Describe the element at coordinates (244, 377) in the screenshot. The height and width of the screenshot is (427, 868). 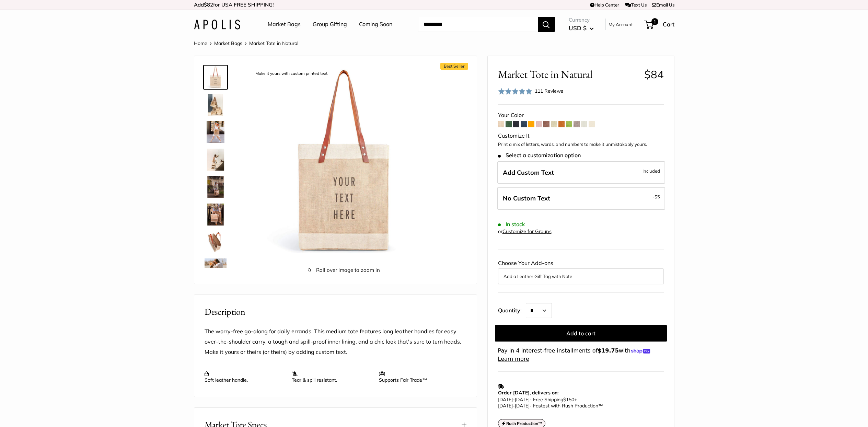
I see `p: Soft leather handle.` at that location.